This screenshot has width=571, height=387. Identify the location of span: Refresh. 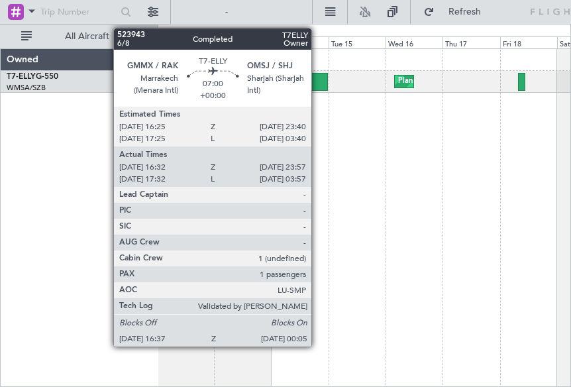
(465, 12).